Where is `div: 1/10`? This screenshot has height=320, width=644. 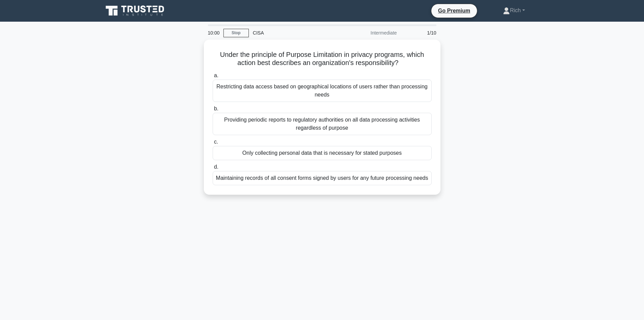
div: 1/10 is located at coordinates (421, 33).